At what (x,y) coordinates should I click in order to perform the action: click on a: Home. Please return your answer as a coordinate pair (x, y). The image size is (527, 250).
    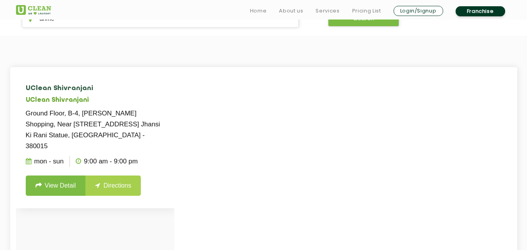
    Looking at the image, I should click on (258, 11).